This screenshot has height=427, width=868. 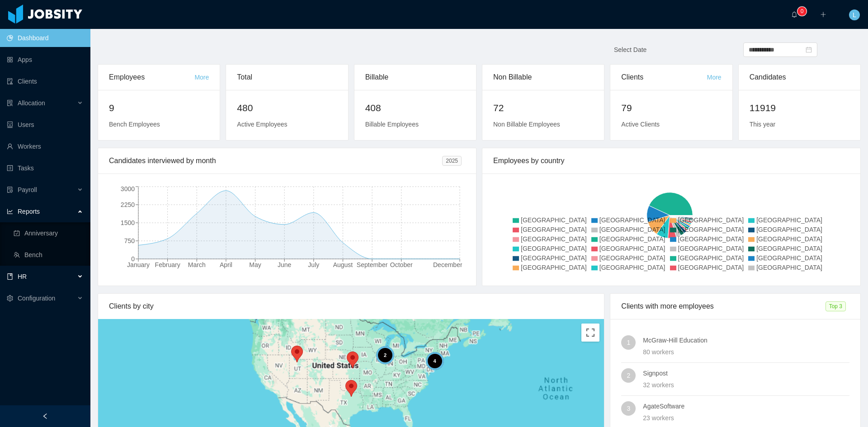 I want to click on i: icon: solution, so click(x=10, y=103).